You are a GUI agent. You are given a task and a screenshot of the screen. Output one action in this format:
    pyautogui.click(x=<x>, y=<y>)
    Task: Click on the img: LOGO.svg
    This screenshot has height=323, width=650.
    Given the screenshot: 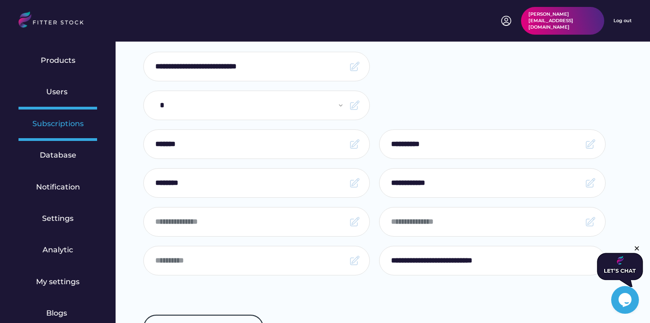 What is the action you would take?
    pyautogui.click(x=55, y=21)
    